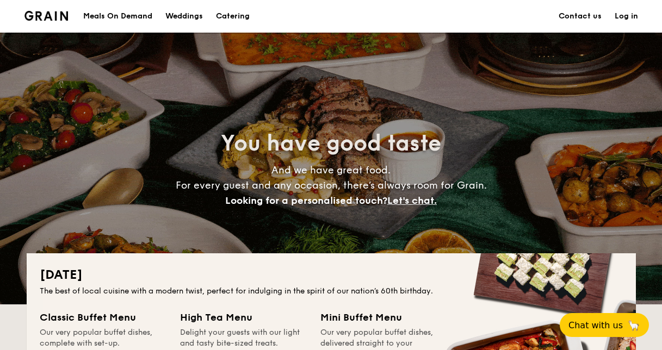  I want to click on div: High Tea Menu, so click(244, 318).